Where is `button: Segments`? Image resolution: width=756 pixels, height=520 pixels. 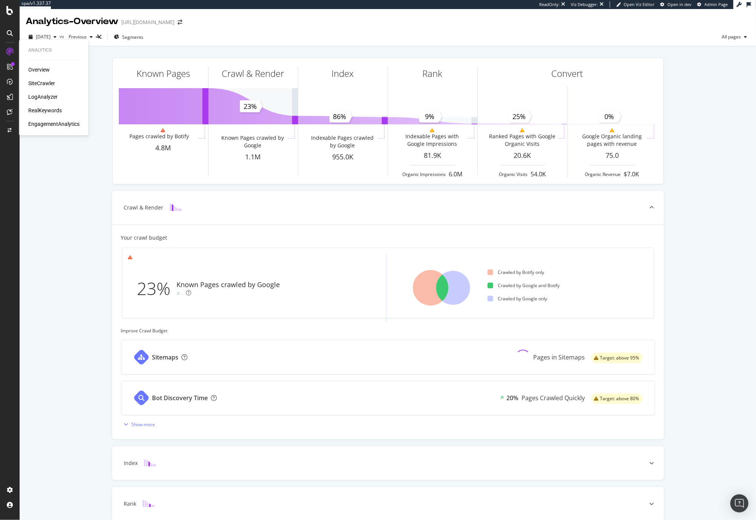
button: Segments is located at coordinates (129, 37).